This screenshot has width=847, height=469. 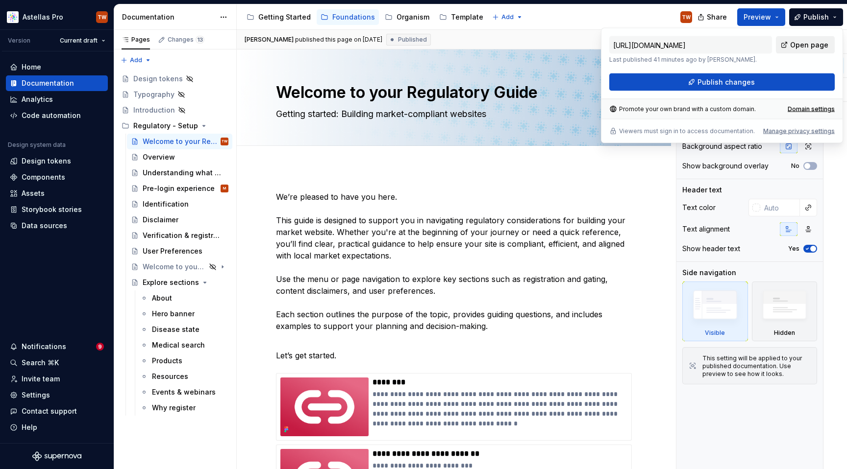 I want to click on label: No, so click(x=795, y=166).